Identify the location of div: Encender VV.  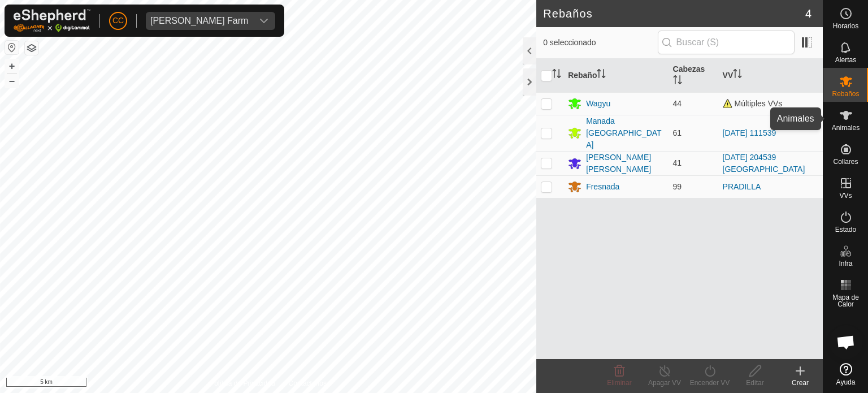
(710, 382).